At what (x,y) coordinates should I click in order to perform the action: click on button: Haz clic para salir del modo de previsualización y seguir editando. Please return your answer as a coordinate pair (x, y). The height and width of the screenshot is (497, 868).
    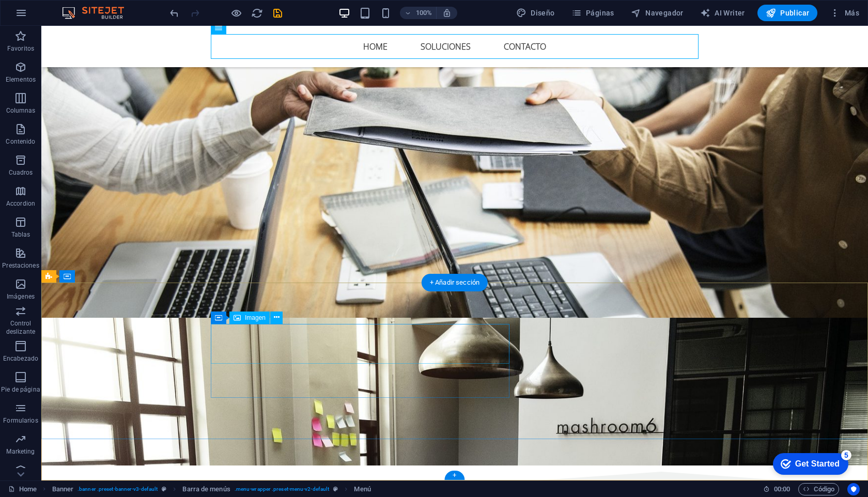
    Looking at the image, I should click on (236, 13).